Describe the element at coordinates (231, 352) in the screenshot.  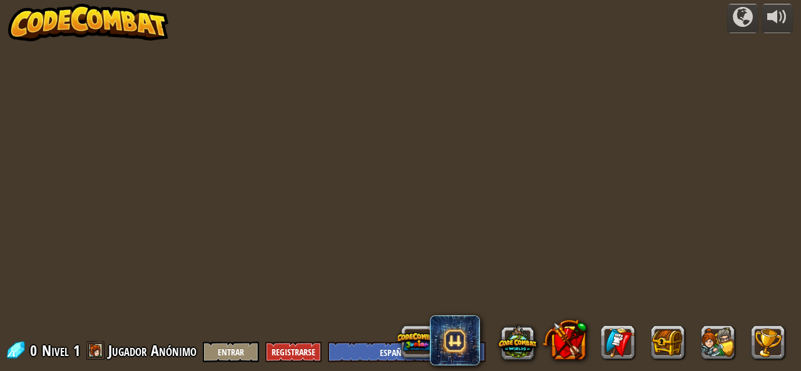
I see `button: Entrar` at that location.